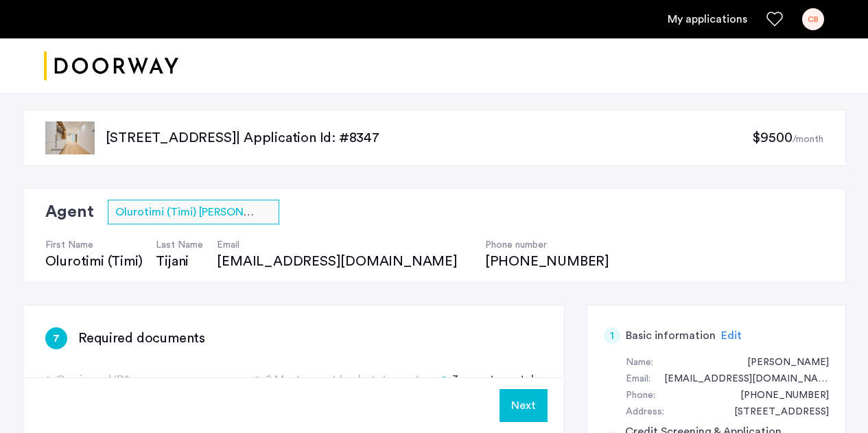 This screenshot has width=868, height=433. What do you see at coordinates (670, 335) in the screenshot?
I see `h5: Basic information` at bounding box center [670, 335].